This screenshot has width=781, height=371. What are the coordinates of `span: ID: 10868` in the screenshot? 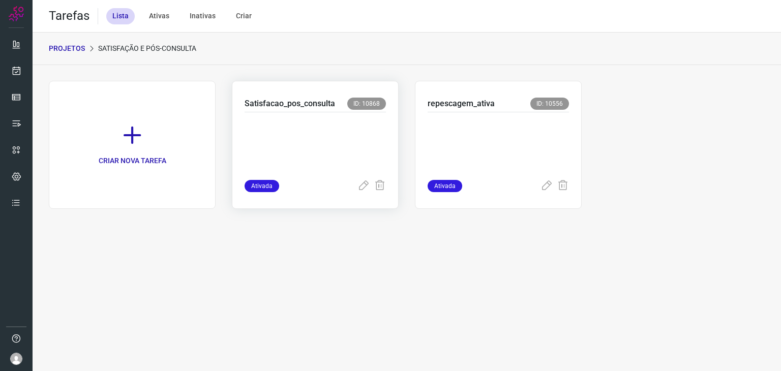 It's located at (367, 104).